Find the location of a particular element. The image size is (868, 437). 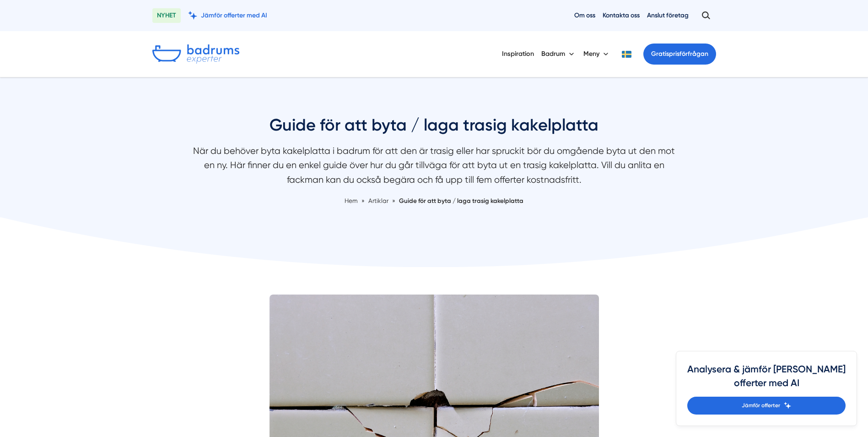

span: Guide för att byta / laga trasig kakelplatta is located at coordinates (461, 200).